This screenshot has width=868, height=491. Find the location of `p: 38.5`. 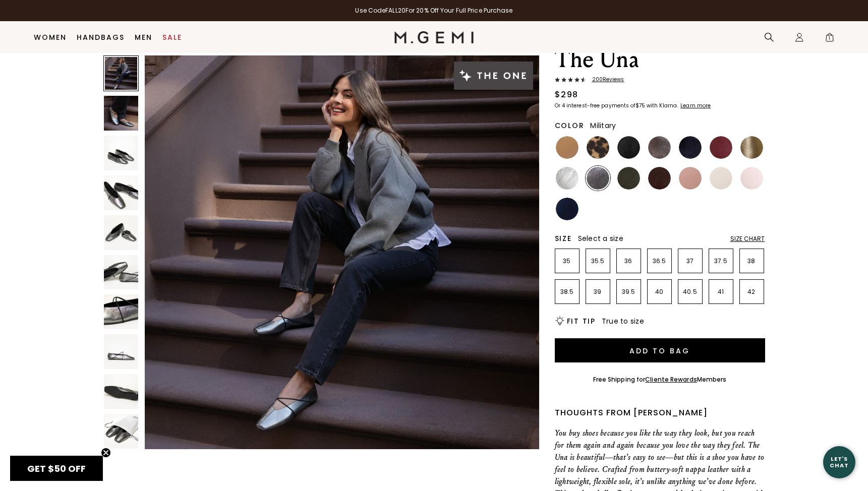

p: 38.5 is located at coordinates (567, 292).